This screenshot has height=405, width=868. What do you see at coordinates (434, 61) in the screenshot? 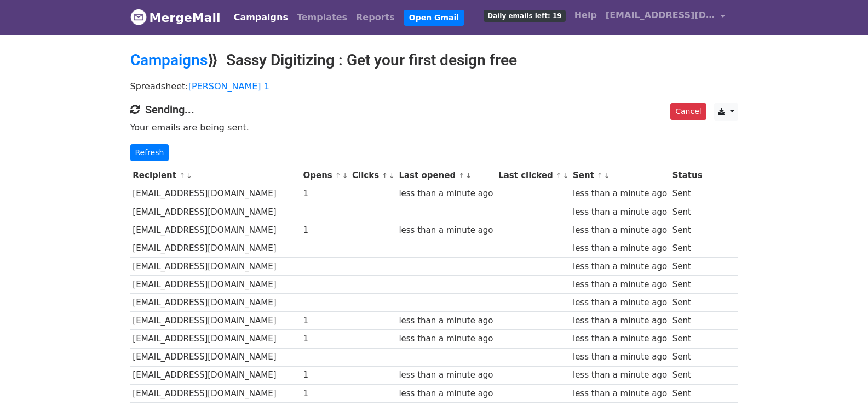
I see `h2: ⟫ Sassy Digitizing : Get your first design free` at bounding box center [434, 61].